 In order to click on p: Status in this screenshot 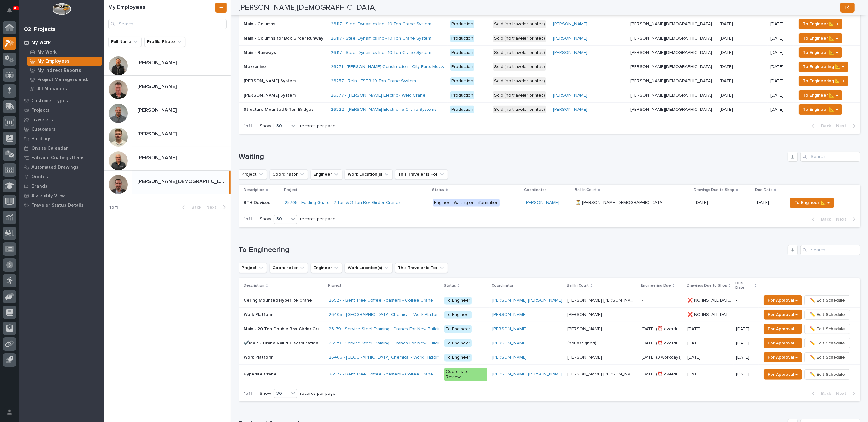, I will do `click(438, 190)`.